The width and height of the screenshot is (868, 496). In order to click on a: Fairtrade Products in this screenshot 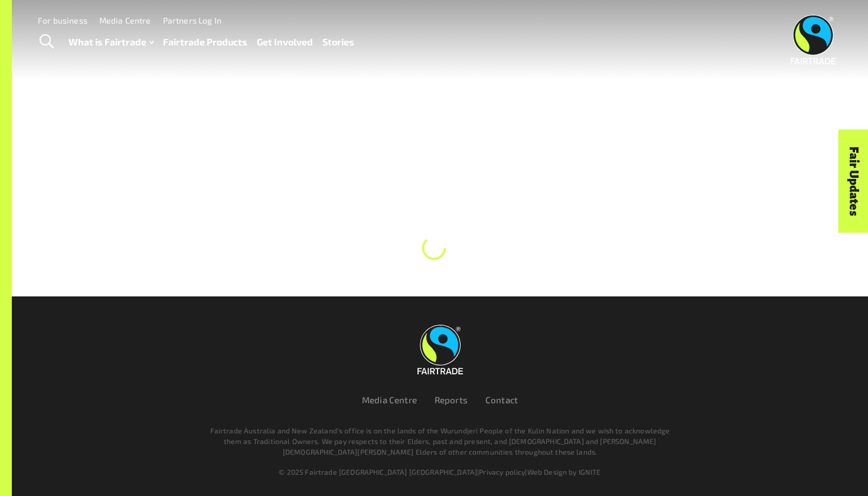, I will do `click(205, 42)`.